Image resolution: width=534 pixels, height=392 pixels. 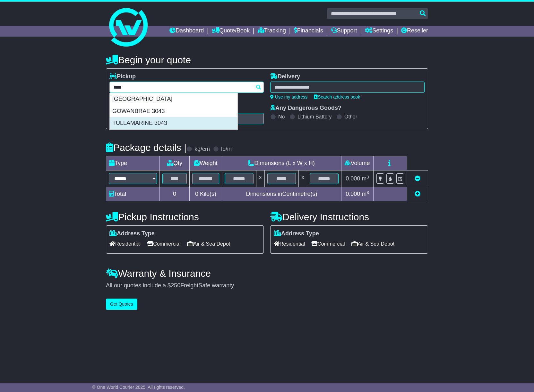 I want to click on h4: Begin your quote, so click(x=267, y=60).